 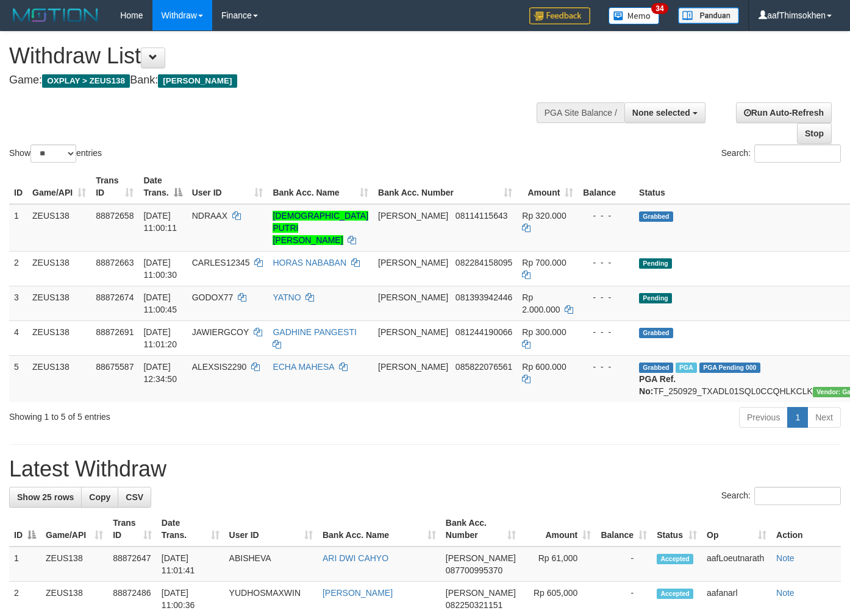 What do you see at coordinates (664, 113) in the screenshot?
I see `button: None selected` at bounding box center [664, 113].